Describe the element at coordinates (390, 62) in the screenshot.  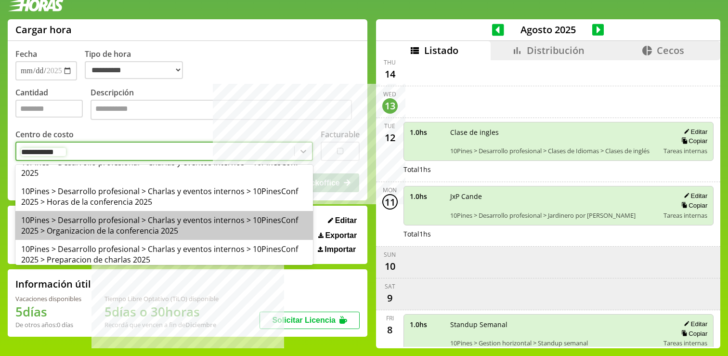
I see `div: Thu` at that location.